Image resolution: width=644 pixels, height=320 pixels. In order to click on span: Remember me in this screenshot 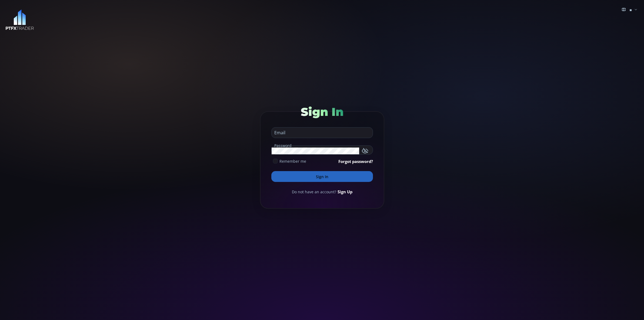, I will do `click(293, 161)`.